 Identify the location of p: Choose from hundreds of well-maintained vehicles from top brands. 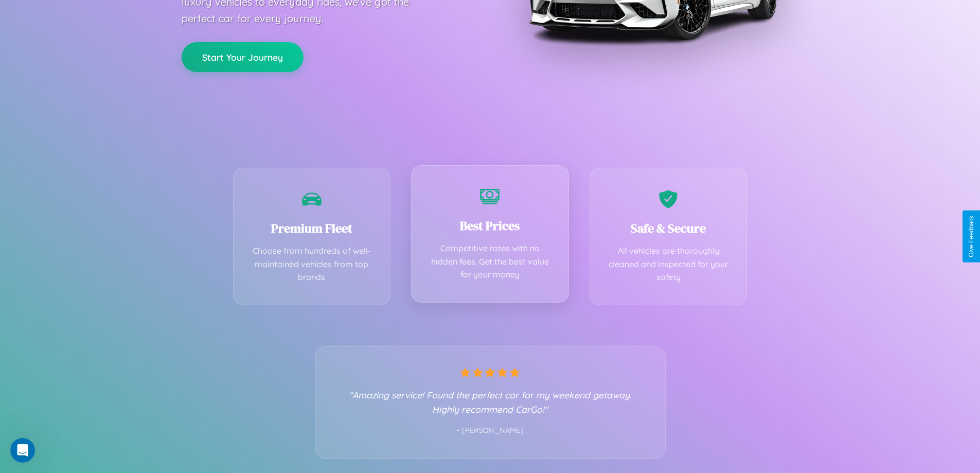
(312, 264).